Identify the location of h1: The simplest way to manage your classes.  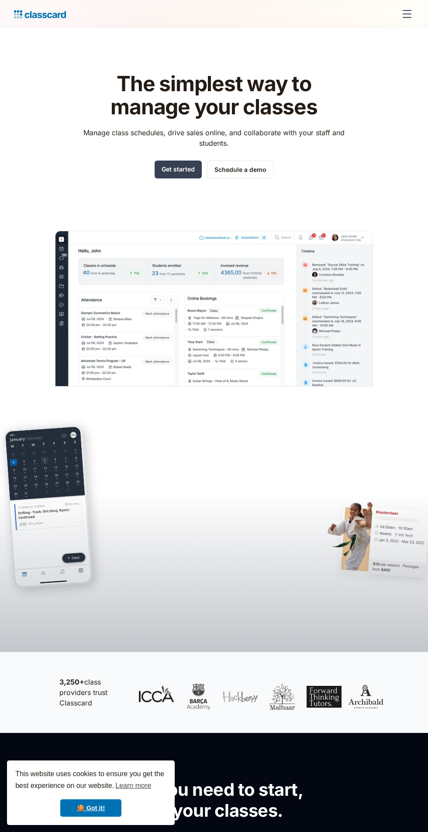
(214, 96).